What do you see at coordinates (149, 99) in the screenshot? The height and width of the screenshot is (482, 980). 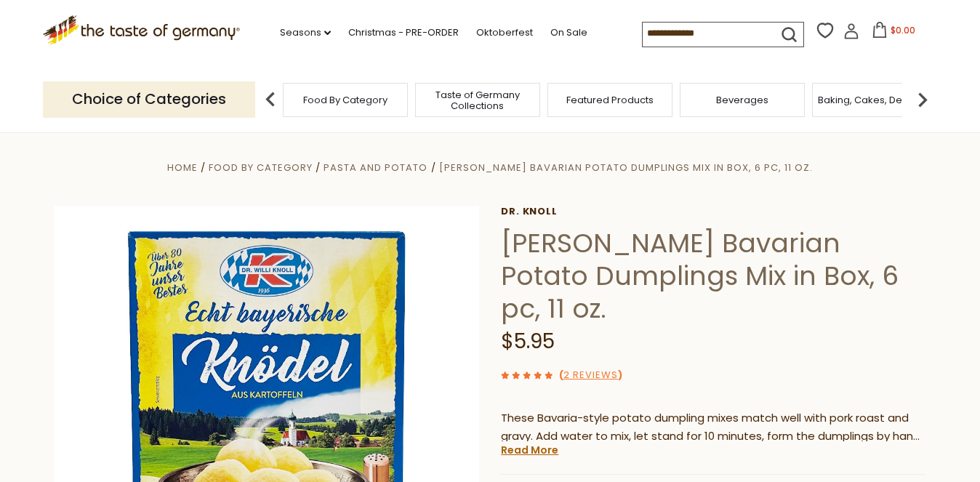 I see `p: Choice of Categories` at bounding box center [149, 99].